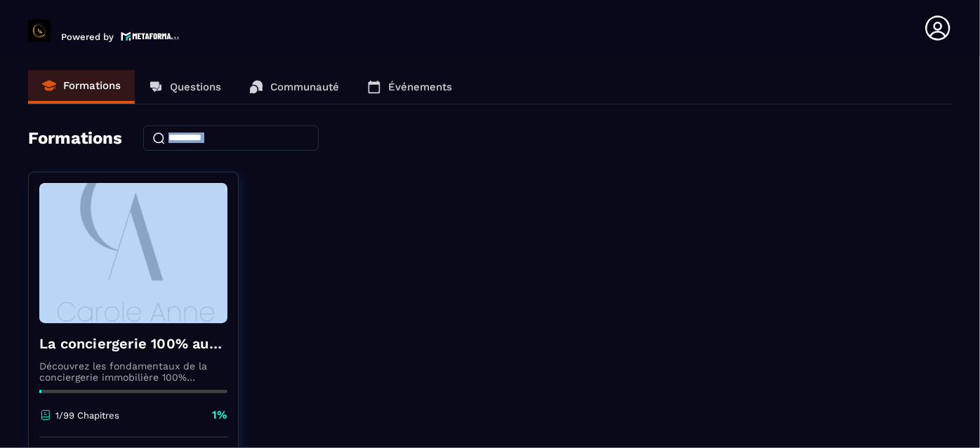 Image resolution: width=980 pixels, height=448 pixels. What do you see at coordinates (134, 372) in the screenshot?
I see `p: Découvrez les fondamentaux de la conciergerie immobilière 100% automatisée. Cette formation est c...` at bounding box center [134, 372].